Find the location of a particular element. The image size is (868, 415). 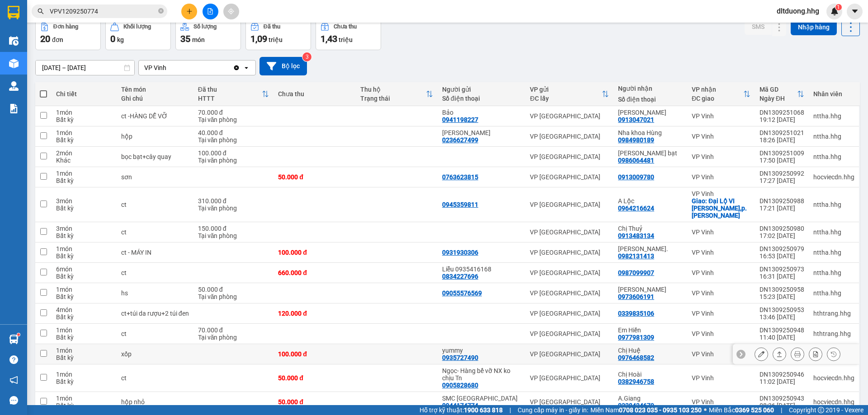

div: DN1309250946 is located at coordinates (782, 374).